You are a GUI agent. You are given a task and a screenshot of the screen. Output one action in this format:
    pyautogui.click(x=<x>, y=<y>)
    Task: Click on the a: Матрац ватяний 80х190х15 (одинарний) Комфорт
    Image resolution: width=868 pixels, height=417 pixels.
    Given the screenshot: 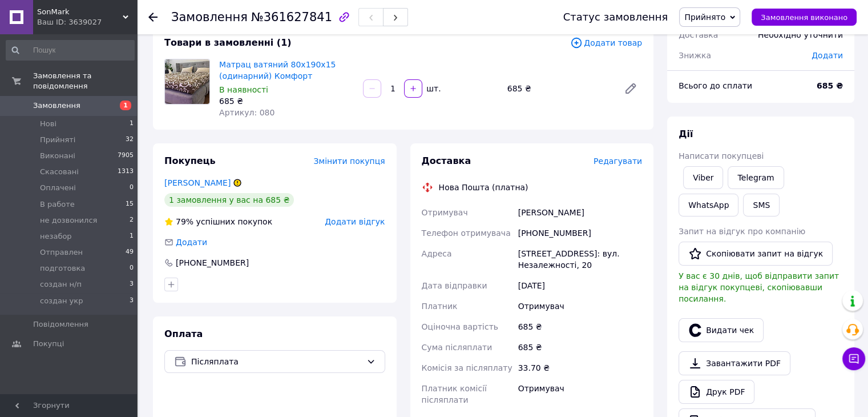 What is the action you would take?
    pyautogui.click(x=277, y=70)
    